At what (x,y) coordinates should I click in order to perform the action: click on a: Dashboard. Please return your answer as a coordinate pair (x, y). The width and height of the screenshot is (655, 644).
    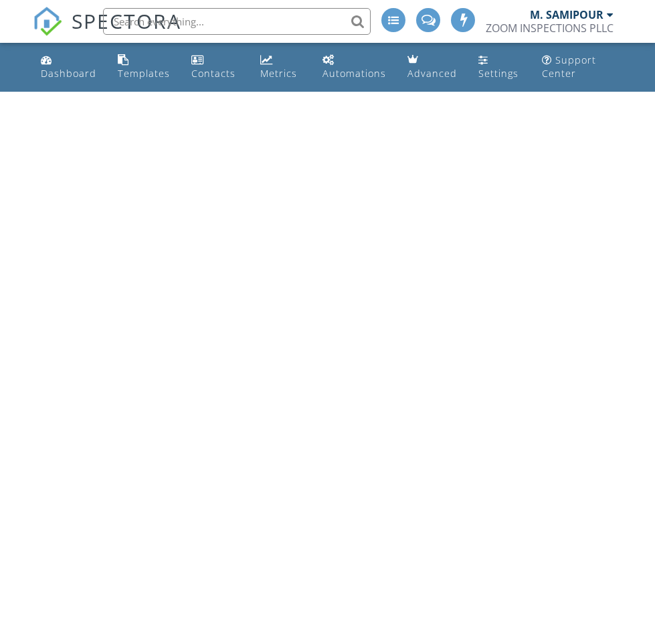
    Looking at the image, I should click on (68, 67).